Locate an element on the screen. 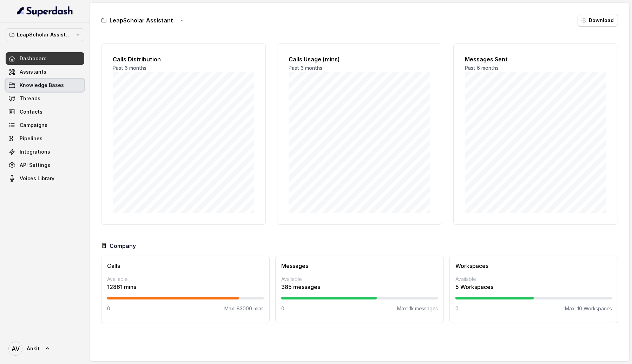 The width and height of the screenshot is (632, 364). h3: Company is located at coordinates (122, 246).